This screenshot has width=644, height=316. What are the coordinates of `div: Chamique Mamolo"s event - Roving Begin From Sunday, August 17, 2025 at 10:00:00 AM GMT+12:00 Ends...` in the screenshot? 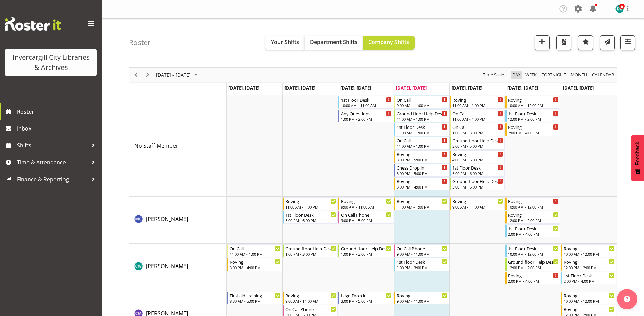 It's located at (588, 298).